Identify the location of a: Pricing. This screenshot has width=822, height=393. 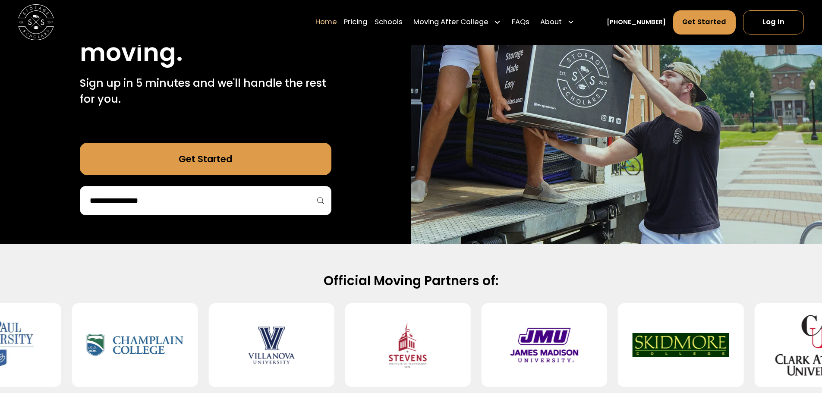
(356, 22).